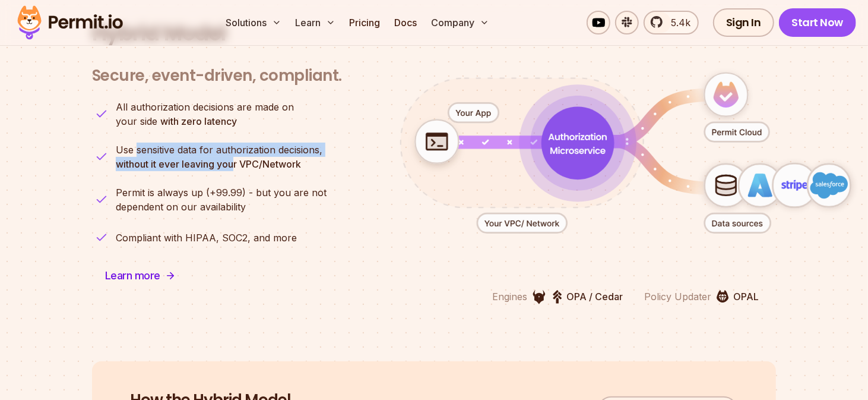 The image size is (868, 400). I want to click on button: Solutions, so click(253, 22).